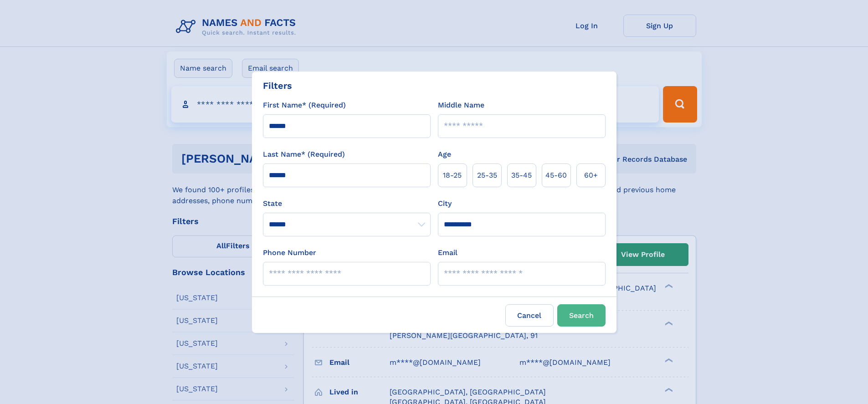  Describe the element at coordinates (447, 253) in the screenshot. I see `label: Email` at that location.